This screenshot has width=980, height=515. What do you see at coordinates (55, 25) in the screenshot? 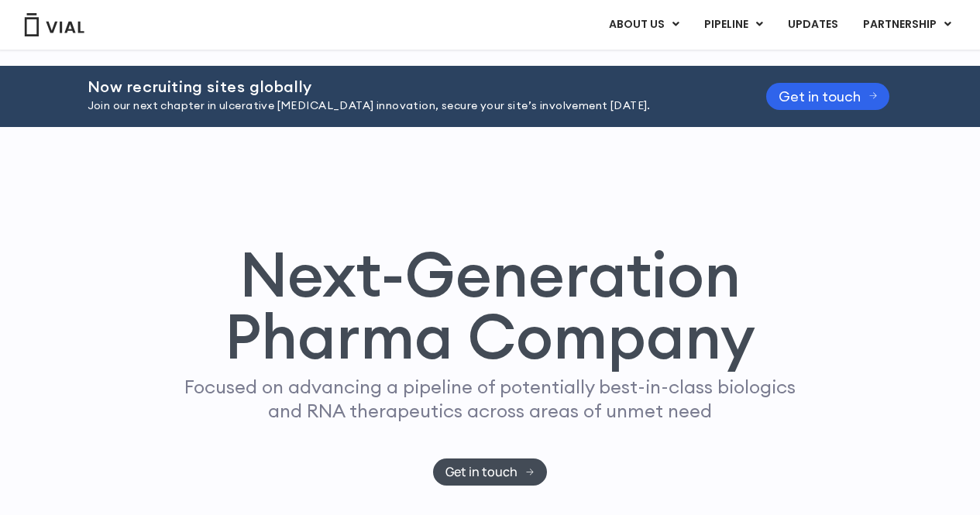
I see `img: Vial Logo` at bounding box center [55, 25].